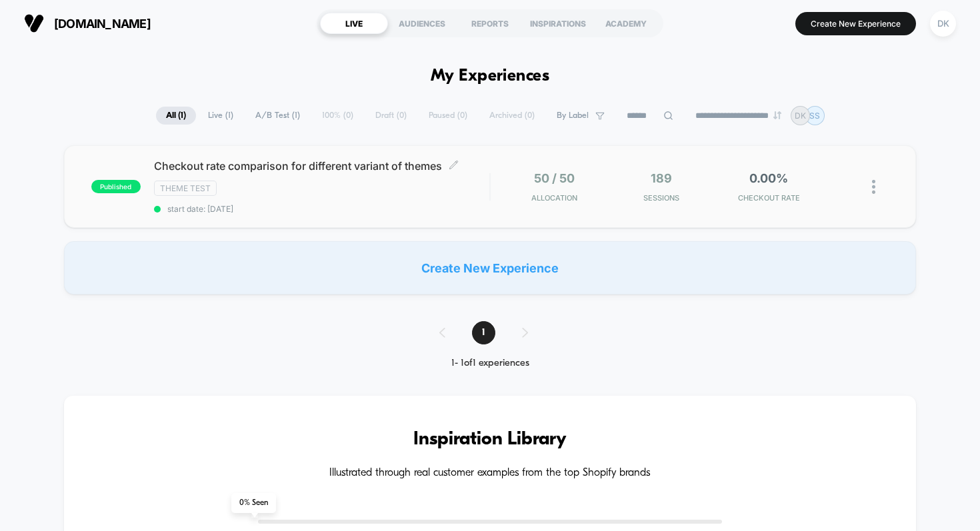  What do you see at coordinates (490, 76) in the screenshot?
I see `h1: My Experiences` at bounding box center [490, 76].